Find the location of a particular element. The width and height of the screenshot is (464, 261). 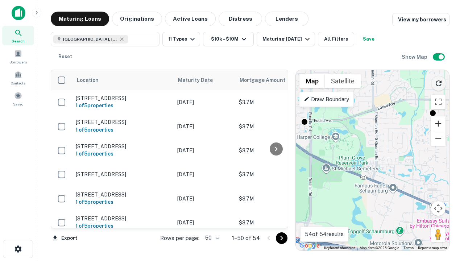

button: Show street map is located at coordinates (312, 81).